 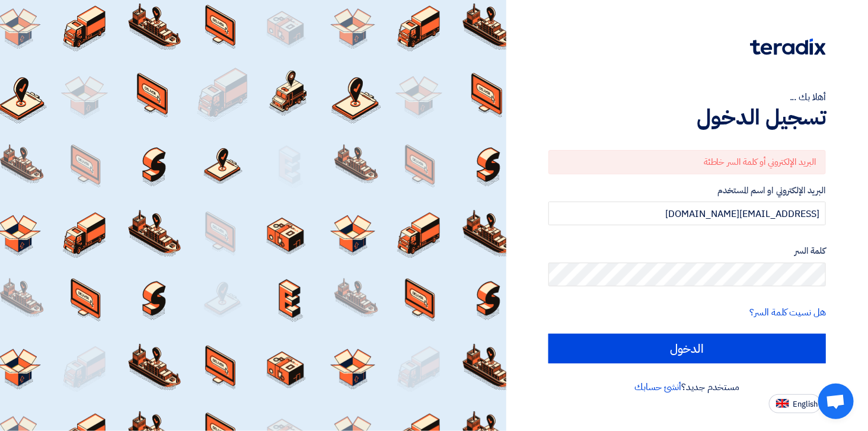 I want to click on span: English, so click(x=805, y=404).